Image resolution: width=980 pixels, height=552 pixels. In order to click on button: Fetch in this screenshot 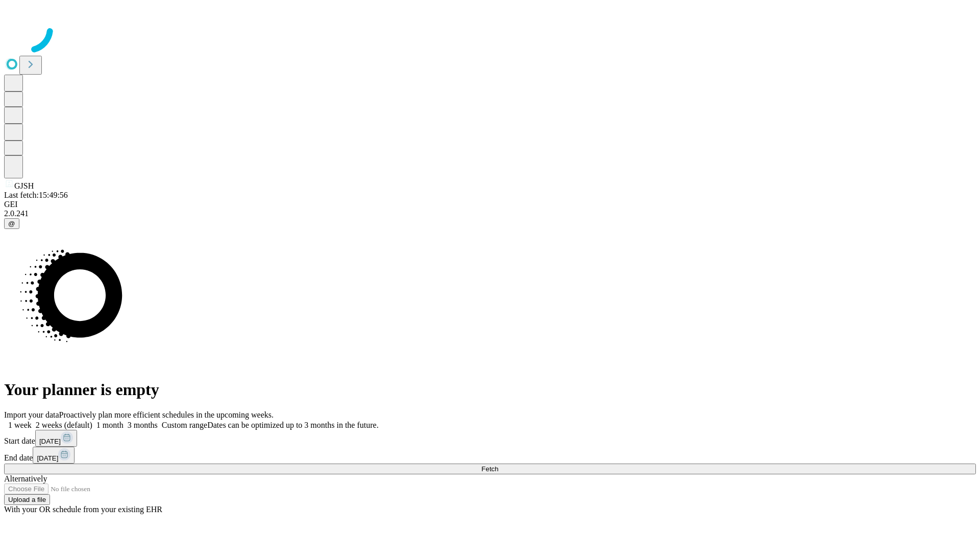, I will do `click(490, 469)`.